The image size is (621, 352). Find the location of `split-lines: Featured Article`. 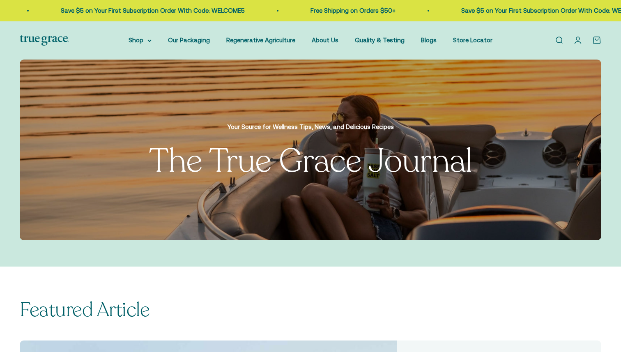

split-lines: Featured Article is located at coordinates (85, 309).